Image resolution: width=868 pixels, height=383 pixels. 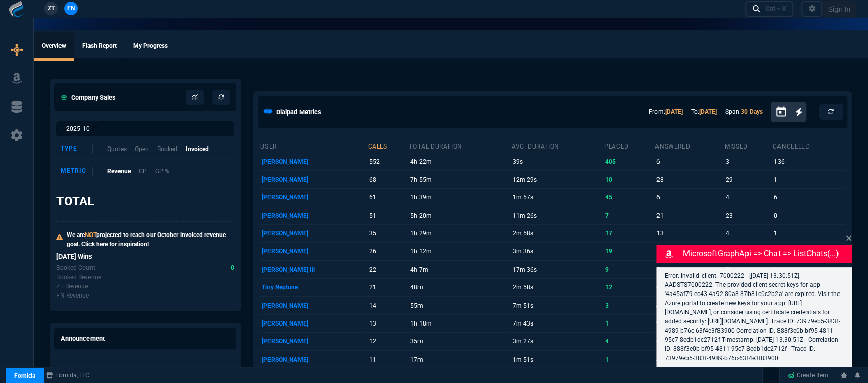 I want to click on p: 7h 55m, so click(x=460, y=180).